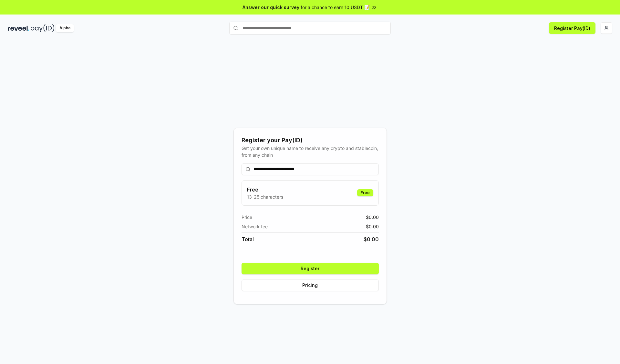  Describe the element at coordinates (247, 217) in the screenshot. I see `span: Price` at that location.